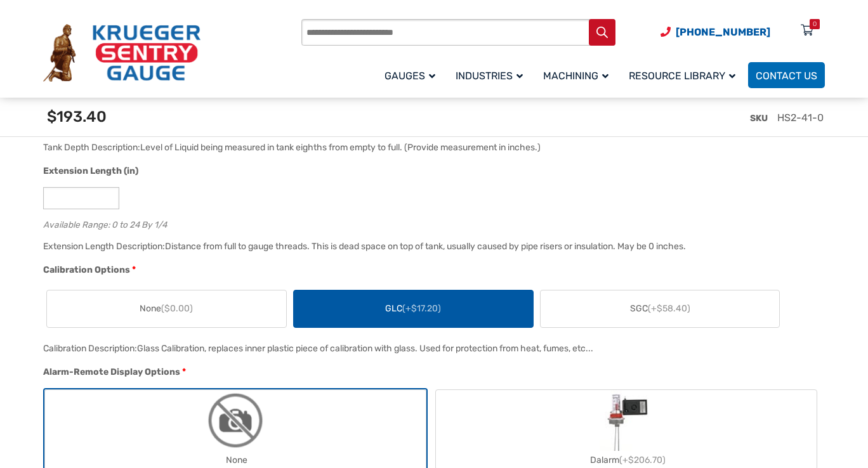 Image resolution: width=868 pixels, height=468 pixels. What do you see at coordinates (412, 75) in the screenshot?
I see `a: Gauges` at bounding box center [412, 75].